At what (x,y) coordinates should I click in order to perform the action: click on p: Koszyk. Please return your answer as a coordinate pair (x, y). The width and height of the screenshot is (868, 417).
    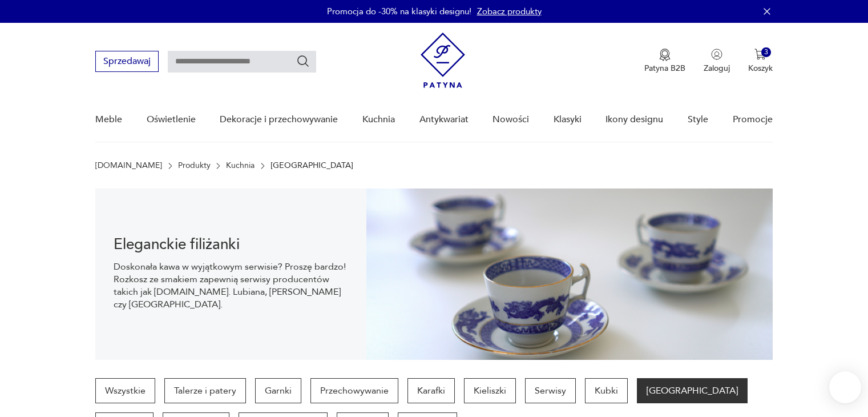
    Looking at the image, I should click on (761, 68).